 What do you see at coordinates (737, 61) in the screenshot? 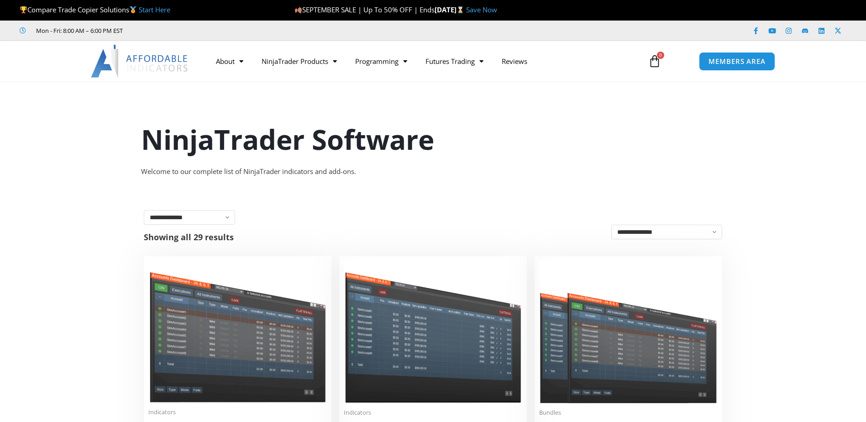
I see `a: MEMBERS AREA` at bounding box center [737, 61].